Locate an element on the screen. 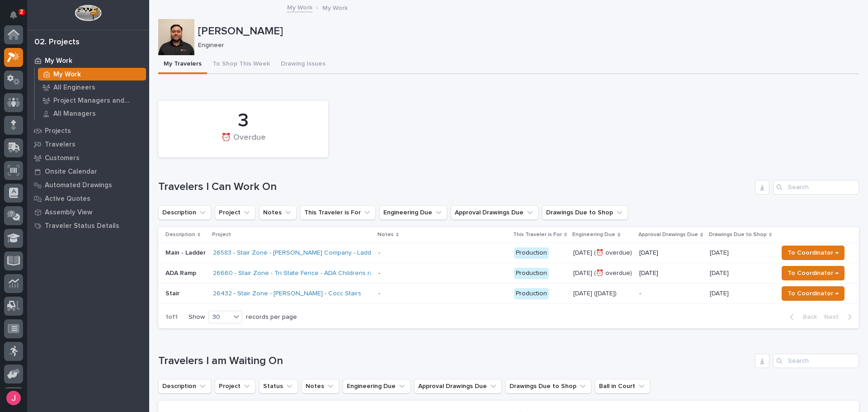  button: Drawing Issues is located at coordinates (303, 65).